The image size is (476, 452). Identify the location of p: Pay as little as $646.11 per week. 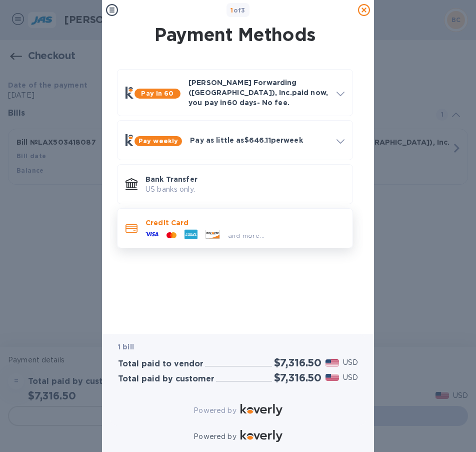
(259, 140).